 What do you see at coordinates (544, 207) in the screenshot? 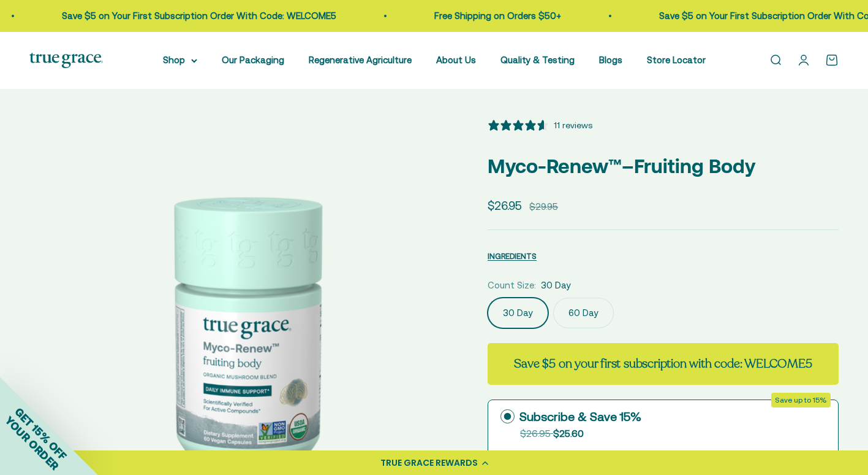
I see `compare-at-price: $29.95` at bounding box center [544, 207].